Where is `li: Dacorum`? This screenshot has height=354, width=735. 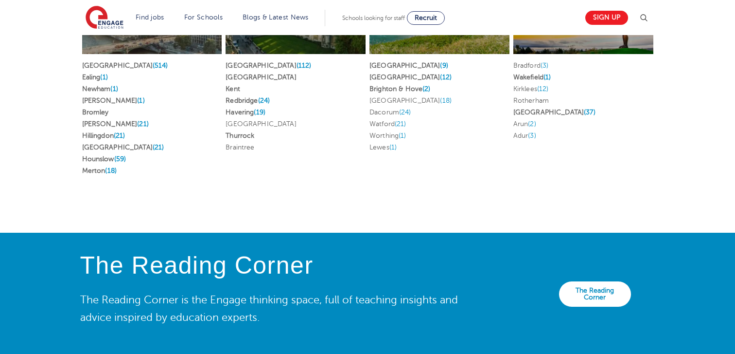
li: Dacorum is located at coordinates (440, 112).